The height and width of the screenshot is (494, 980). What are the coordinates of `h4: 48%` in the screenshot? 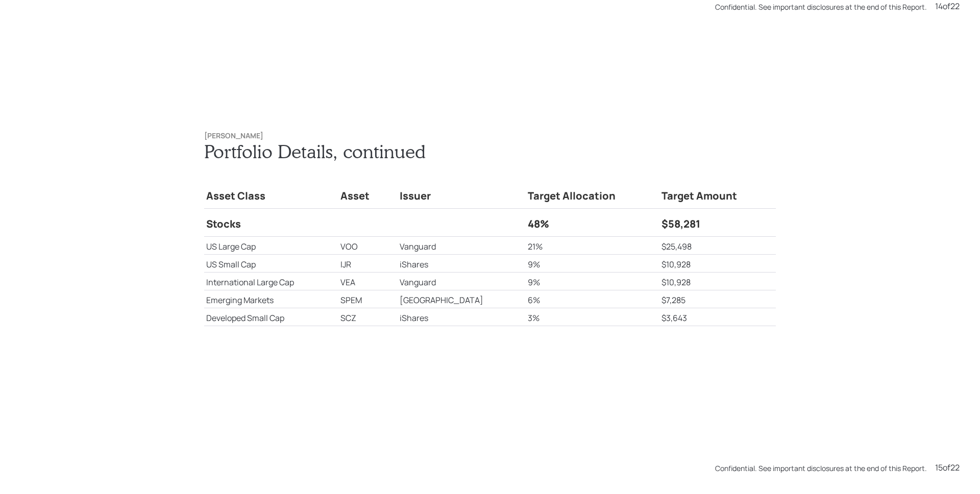 It's located at (593, 224).